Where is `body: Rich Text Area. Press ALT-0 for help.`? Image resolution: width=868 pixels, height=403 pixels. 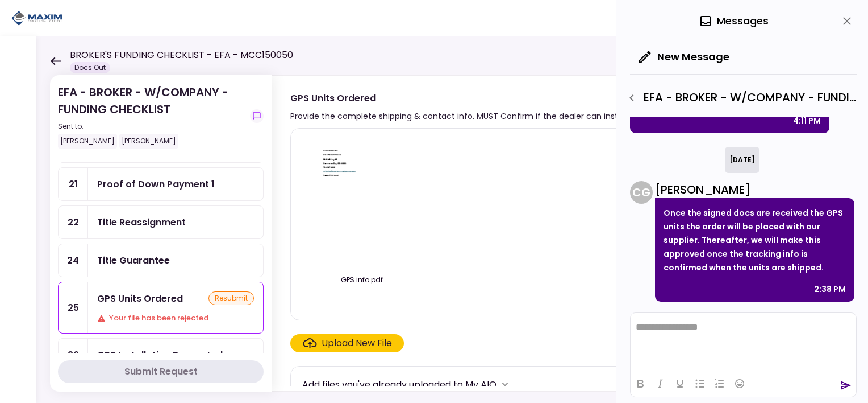 body: Rich Text Area. Press ALT-0 for help. is located at coordinates (113, 14).